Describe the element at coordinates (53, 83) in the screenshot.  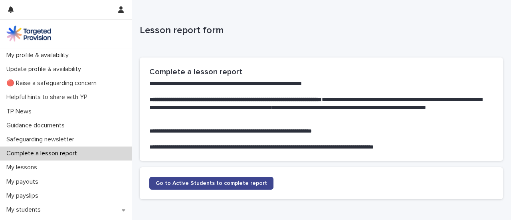
I see `p: 🔴 Raise a safeguarding concern` at that location.